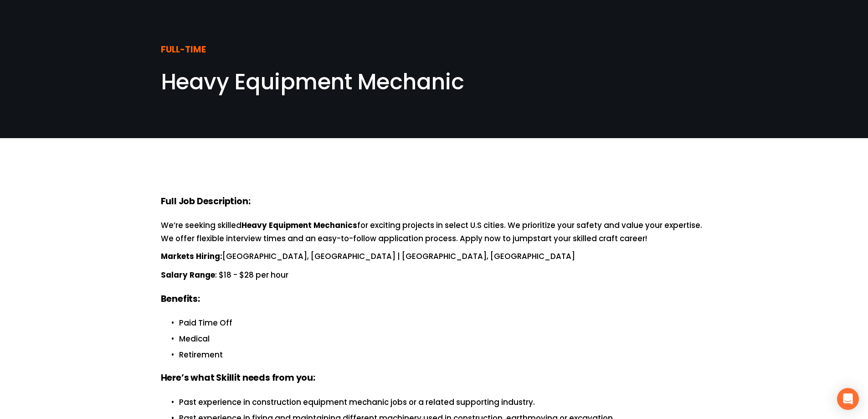  Describe the element at coordinates (238, 378) in the screenshot. I see `strong: Here’s what Skillit needs from you:` at that location.